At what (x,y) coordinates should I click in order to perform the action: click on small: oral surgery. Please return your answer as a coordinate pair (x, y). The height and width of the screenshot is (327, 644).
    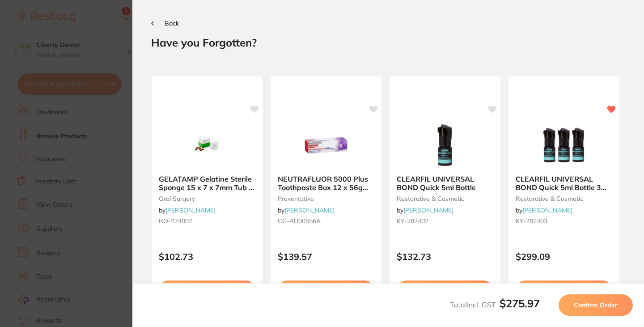
    Looking at the image, I should click on (207, 199).